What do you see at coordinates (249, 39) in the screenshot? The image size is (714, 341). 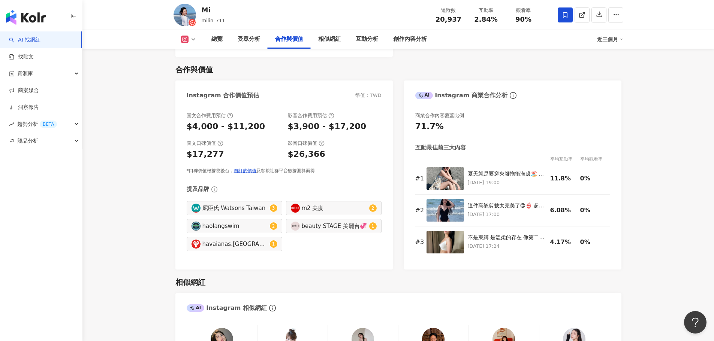 I see `div: 受眾分析` at bounding box center [249, 39].